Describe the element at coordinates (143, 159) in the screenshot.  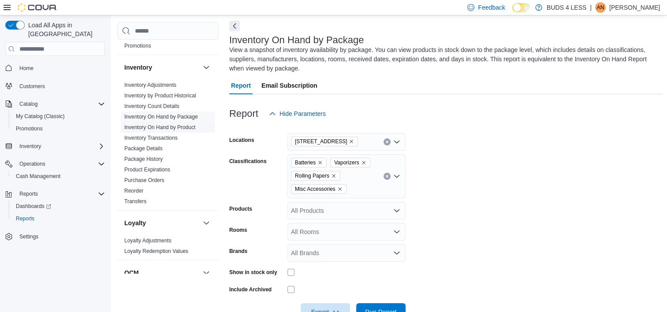
I see `a: Package History` at that location.